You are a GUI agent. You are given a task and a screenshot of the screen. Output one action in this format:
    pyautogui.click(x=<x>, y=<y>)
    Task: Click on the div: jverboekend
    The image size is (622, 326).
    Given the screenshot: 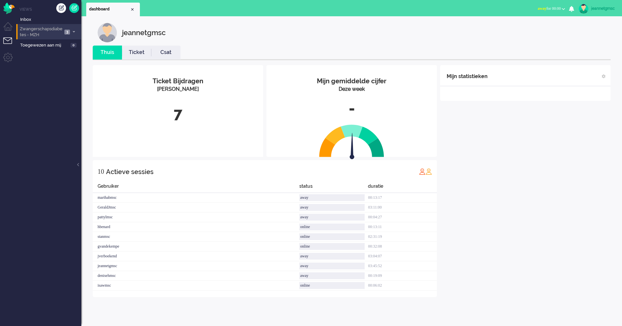 What is the action you would take?
    pyautogui.click(x=196, y=256)
    